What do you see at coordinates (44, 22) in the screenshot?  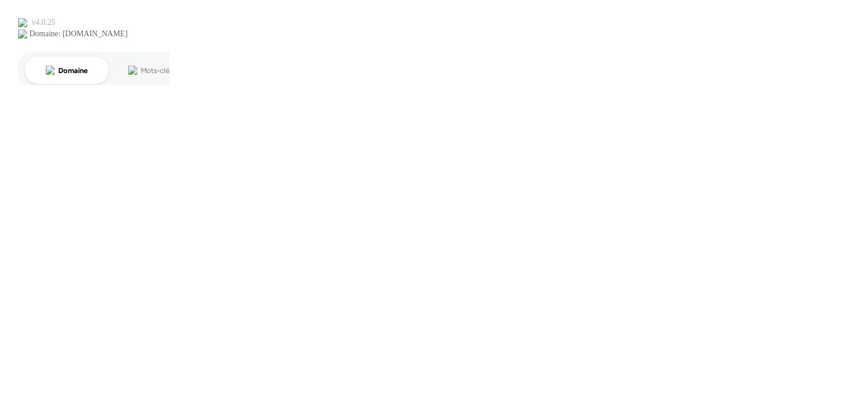 I see `div: v 4.0.25` at bounding box center [44, 22].